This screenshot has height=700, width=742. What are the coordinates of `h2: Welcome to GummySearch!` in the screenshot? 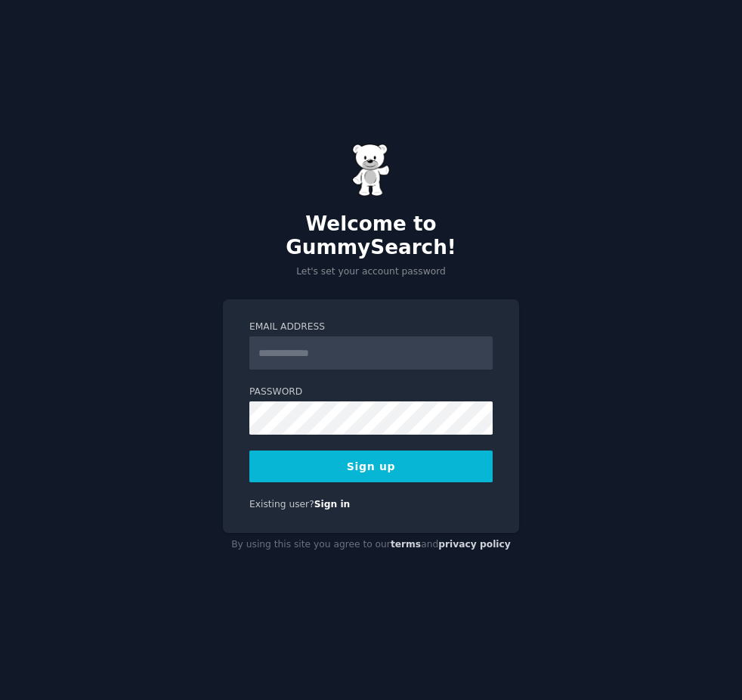 It's located at (371, 236).